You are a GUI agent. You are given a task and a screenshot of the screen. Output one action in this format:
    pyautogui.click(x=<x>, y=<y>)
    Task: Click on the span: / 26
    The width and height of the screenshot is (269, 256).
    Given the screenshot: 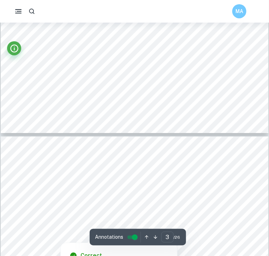 What is the action you would take?
    pyautogui.click(x=177, y=238)
    